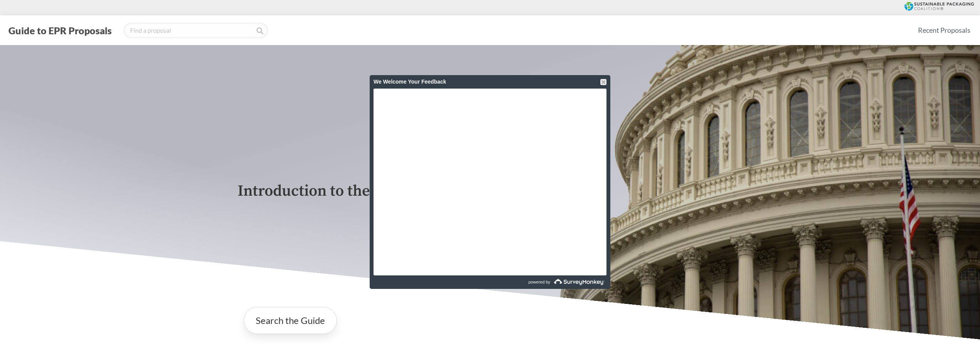  What do you see at coordinates (549, 282) in the screenshot?
I see `a: powered by` at bounding box center [549, 282].